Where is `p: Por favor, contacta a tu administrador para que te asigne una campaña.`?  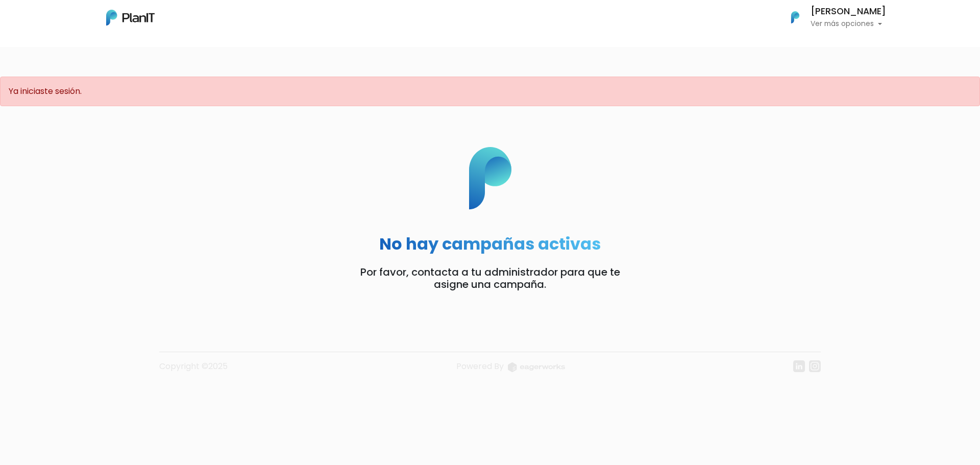 p: Por favor, contacta a tu administrador para que te asigne una campaña. is located at coordinates (490, 279).